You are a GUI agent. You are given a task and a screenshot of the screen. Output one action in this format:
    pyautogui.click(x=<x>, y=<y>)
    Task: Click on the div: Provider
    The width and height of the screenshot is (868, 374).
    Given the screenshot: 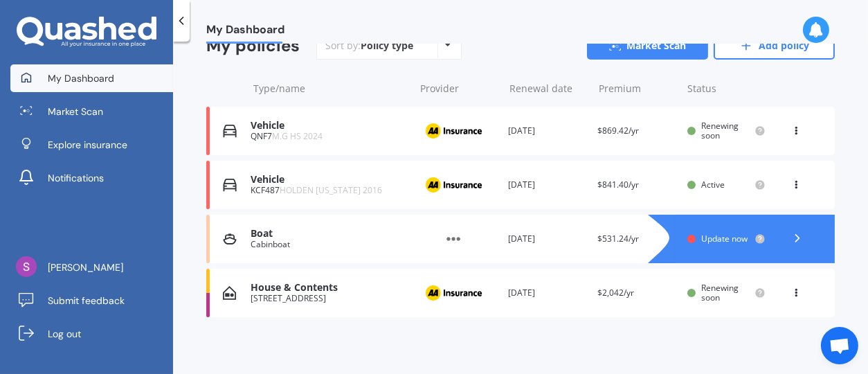 What is the action you would take?
    pyautogui.click(x=459, y=89)
    